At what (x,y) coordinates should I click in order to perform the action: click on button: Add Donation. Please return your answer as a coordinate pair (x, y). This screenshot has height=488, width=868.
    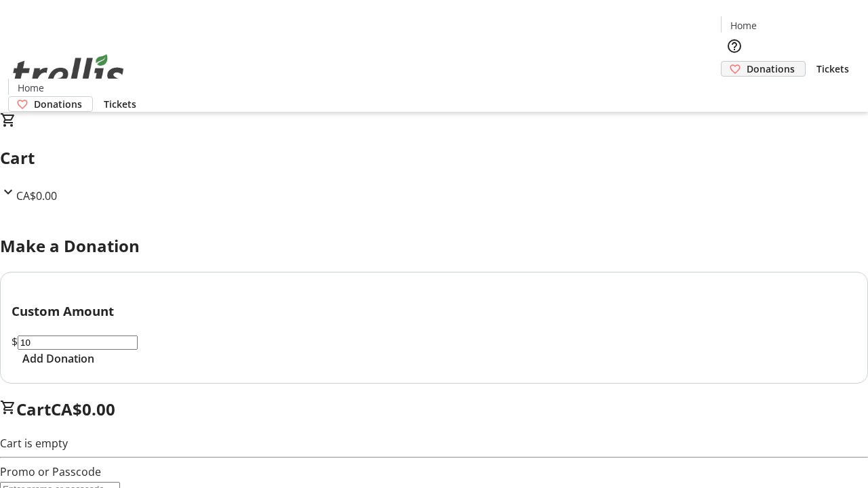
    Looking at the image, I should click on (58, 359).